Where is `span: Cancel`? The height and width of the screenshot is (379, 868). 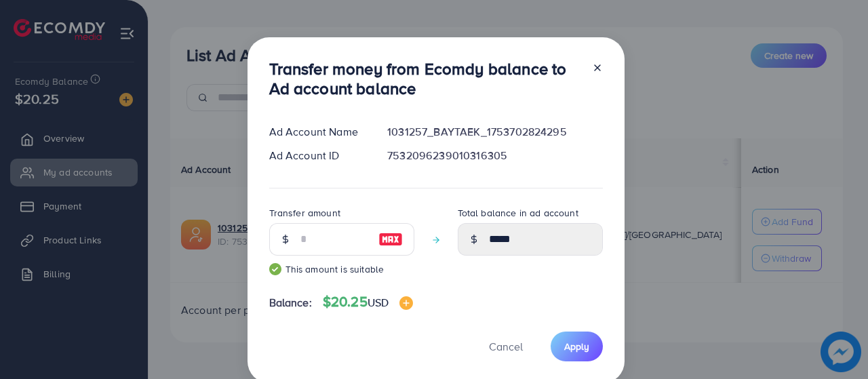 span: Cancel is located at coordinates (506, 347).